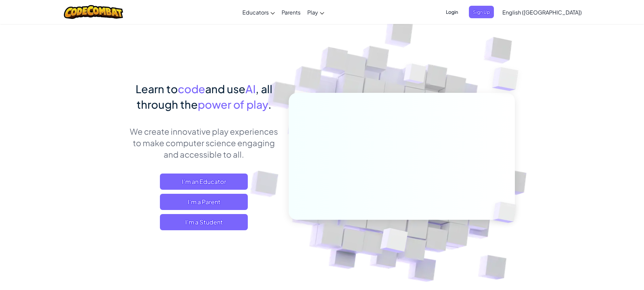 The width and height of the screenshot is (644, 290). I want to click on span: I'm a Student, so click(204, 223).